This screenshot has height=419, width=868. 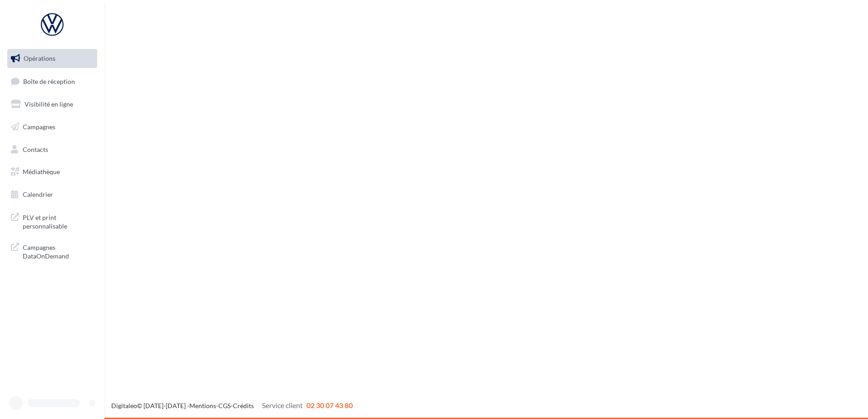 I want to click on span: Campagnes, so click(x=39, y=126).